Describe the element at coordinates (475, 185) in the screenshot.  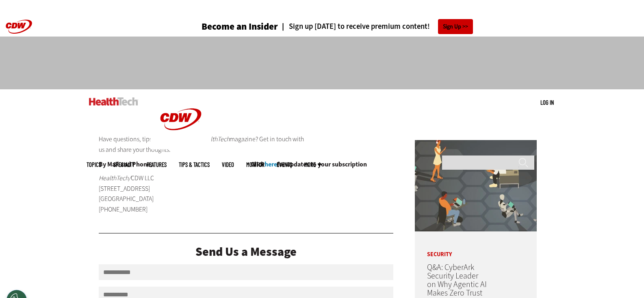
I see `img: Group of humans and robots accessing a network` at that location.